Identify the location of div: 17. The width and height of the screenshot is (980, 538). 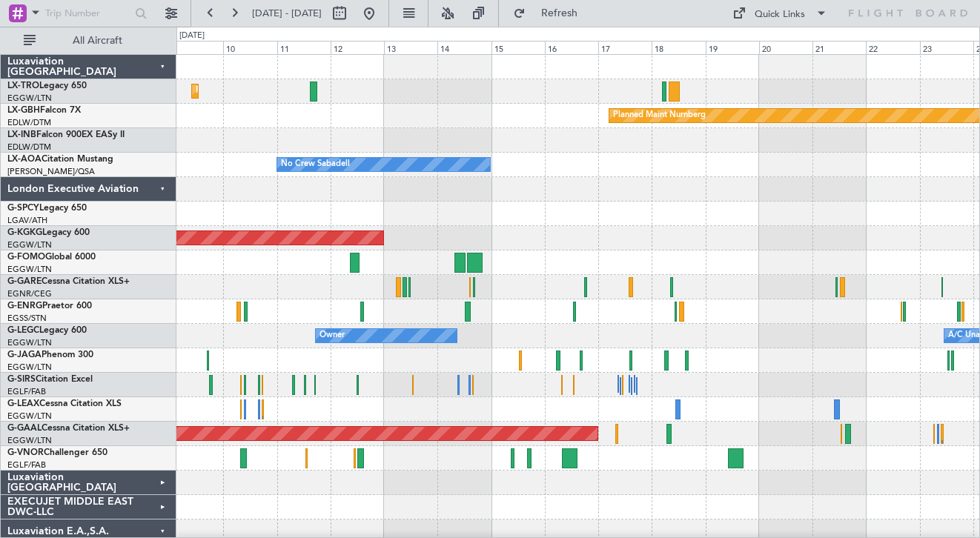
(625, 47).